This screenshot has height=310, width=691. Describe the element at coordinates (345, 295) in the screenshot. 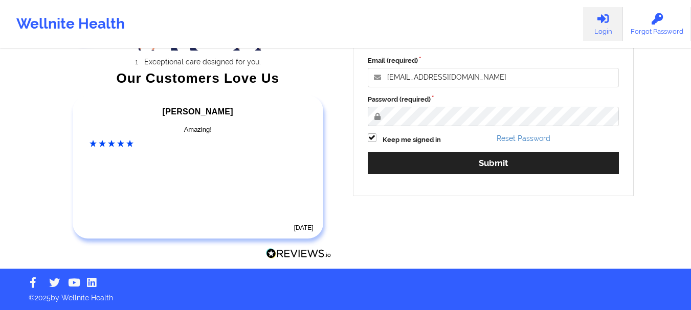

I see `p: © 2025 by Wellnite Health` at that location.